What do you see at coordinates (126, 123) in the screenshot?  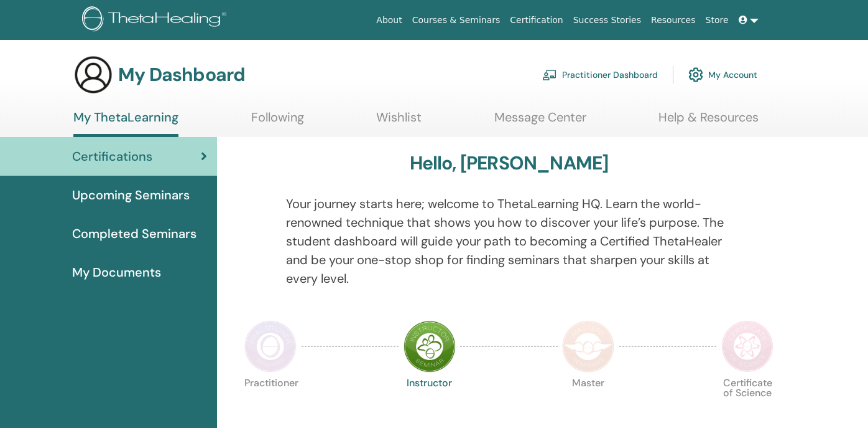 I see `a: My ThetaLearning` at bounding box center [126, 123].